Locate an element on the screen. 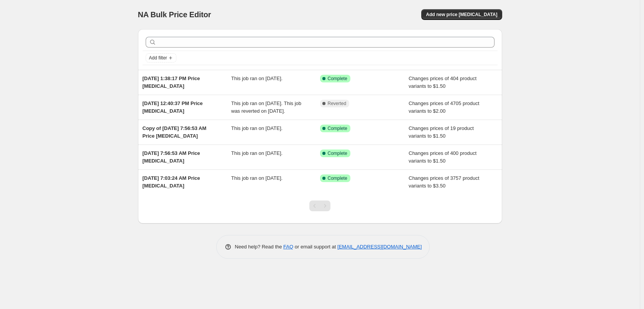 The image size is (644, 309). span: Changes prices of 400 product variants to $1.50 is located at coordinates (443, 157).